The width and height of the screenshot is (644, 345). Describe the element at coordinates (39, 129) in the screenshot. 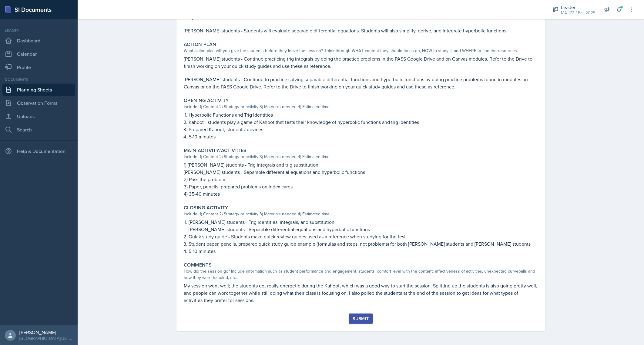

I see `a: Search` at that location.